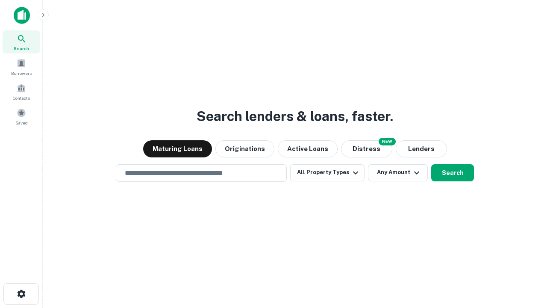  I want to click on a: Contacts, so click(21, 91).